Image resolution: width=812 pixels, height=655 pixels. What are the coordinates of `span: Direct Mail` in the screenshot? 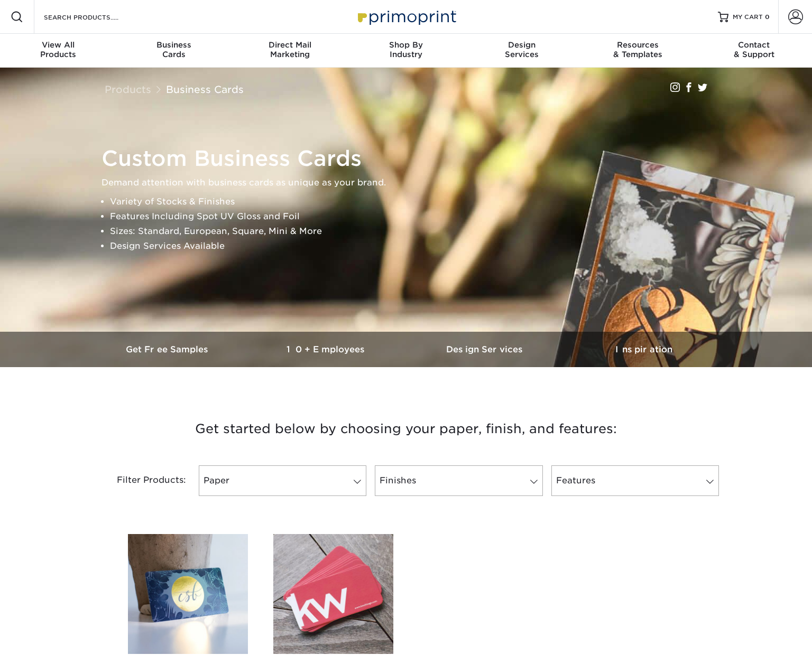 It's located at (289, 45).